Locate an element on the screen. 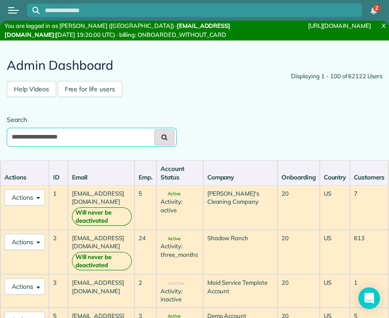 The width and height of the screenshot is (389, 318). span: 2 is located at coordinates (377, 8).